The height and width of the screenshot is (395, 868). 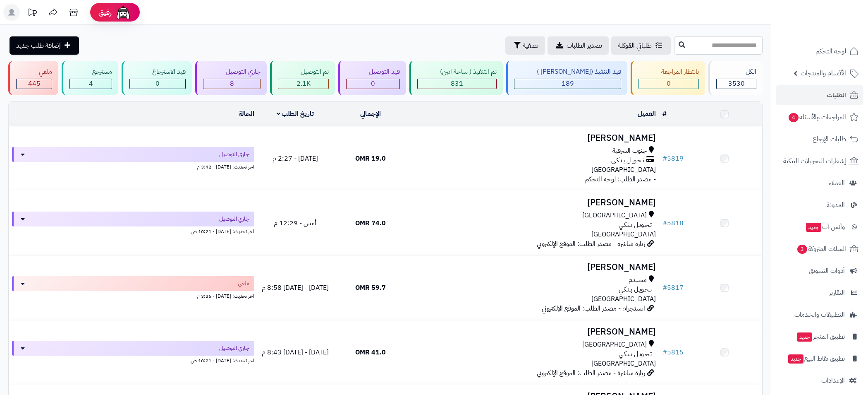 What do you see at coordinates (735, 78) in the screenshot?
I see `a: الكل3530` at bounding box center [735, 78].